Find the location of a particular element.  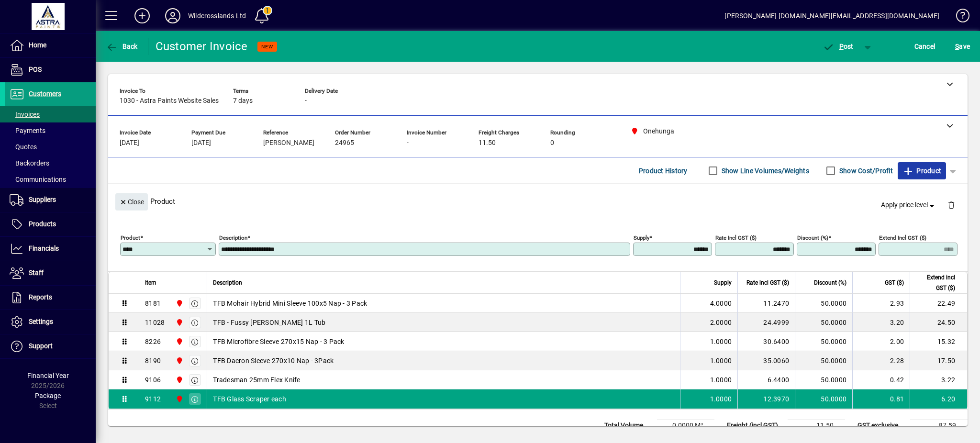

div: 12.3970 is located at coordinates (766, 399).